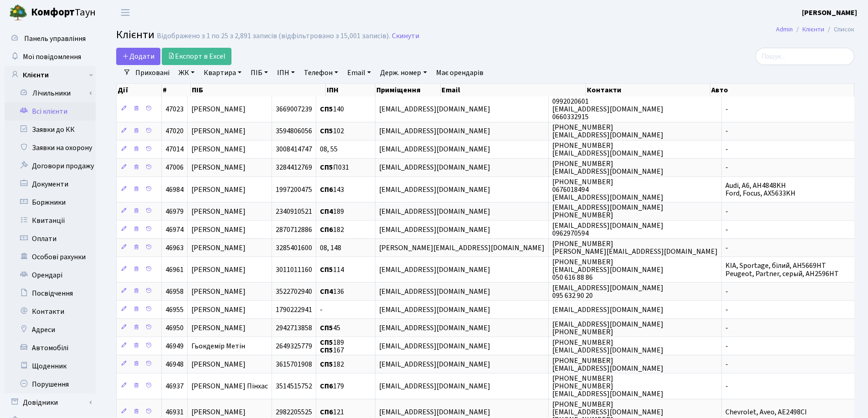  Describe the element at coordinates (294, 310) in the screenshot. I see `span: 1790222941` at that location.